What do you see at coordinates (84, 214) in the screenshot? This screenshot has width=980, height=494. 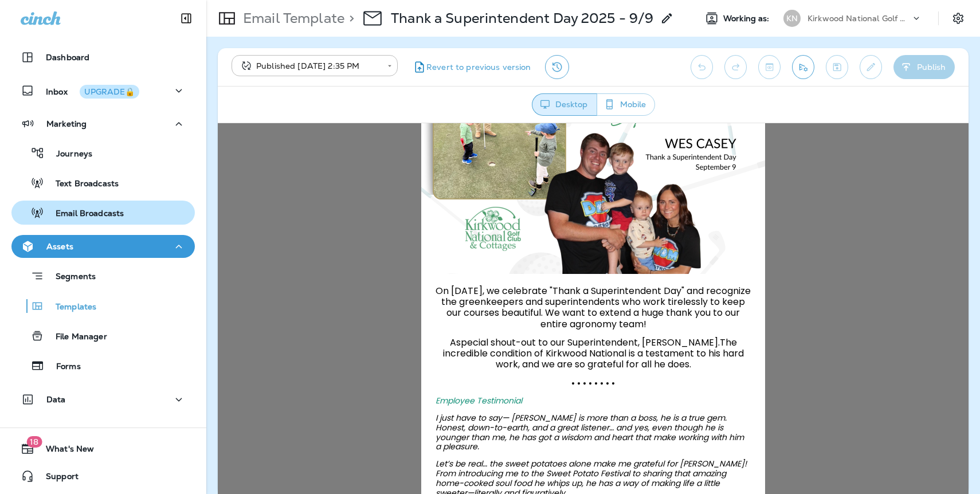 I see `p: Email Broadcasts` at bounding box center [84, 214].